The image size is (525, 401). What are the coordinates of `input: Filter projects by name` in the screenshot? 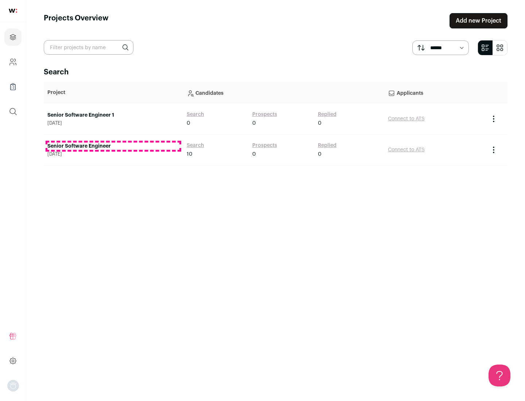 It's located at (89, 47).